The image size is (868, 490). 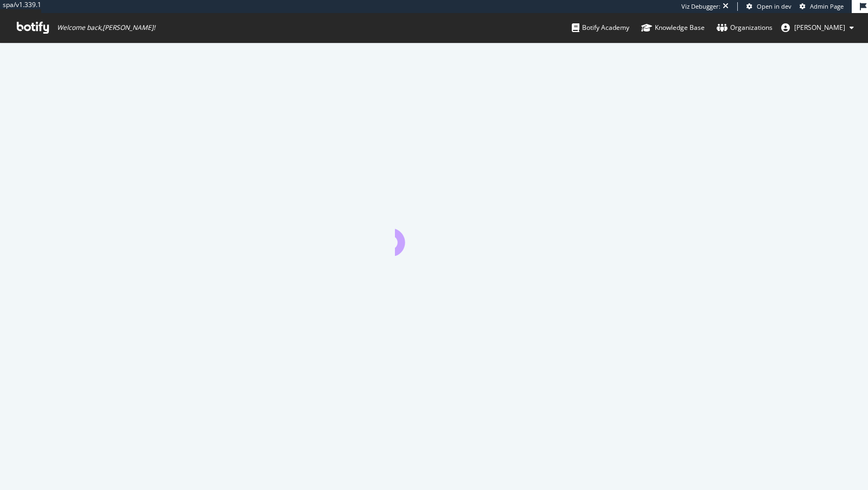 I want to click on a: Organizations, so click(x=745, y=28).